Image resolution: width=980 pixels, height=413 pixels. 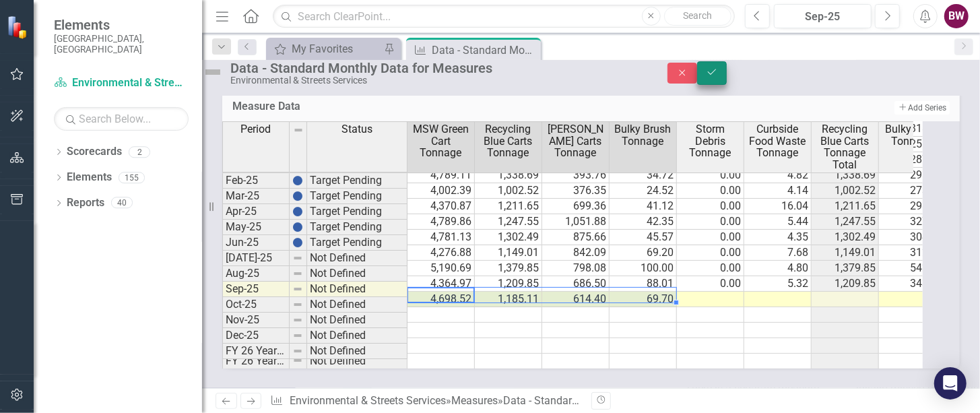 I want to click on td: 5,190.69, so click(x=441, y=268).